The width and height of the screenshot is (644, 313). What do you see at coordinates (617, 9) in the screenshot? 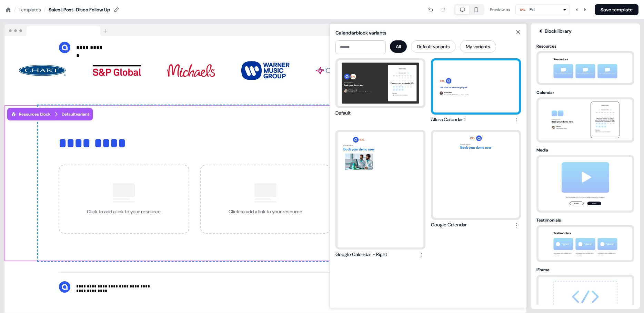
I see `button: Save template` at bounding box center [617, 9].